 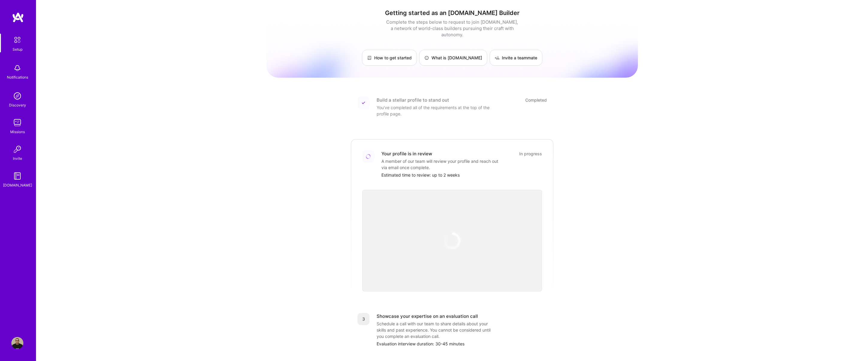 I want to click on div: Setup, so click(x=18, y=49).